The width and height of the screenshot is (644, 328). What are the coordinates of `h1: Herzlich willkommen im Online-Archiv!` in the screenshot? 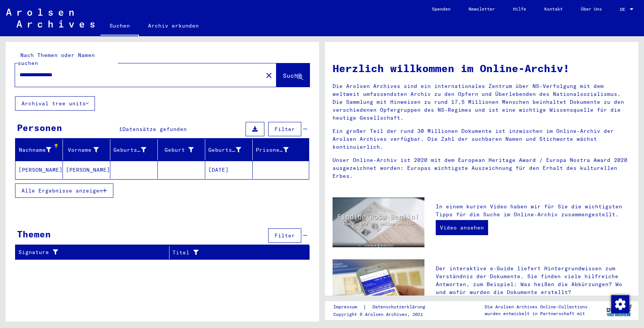 It's located at (482, 68).